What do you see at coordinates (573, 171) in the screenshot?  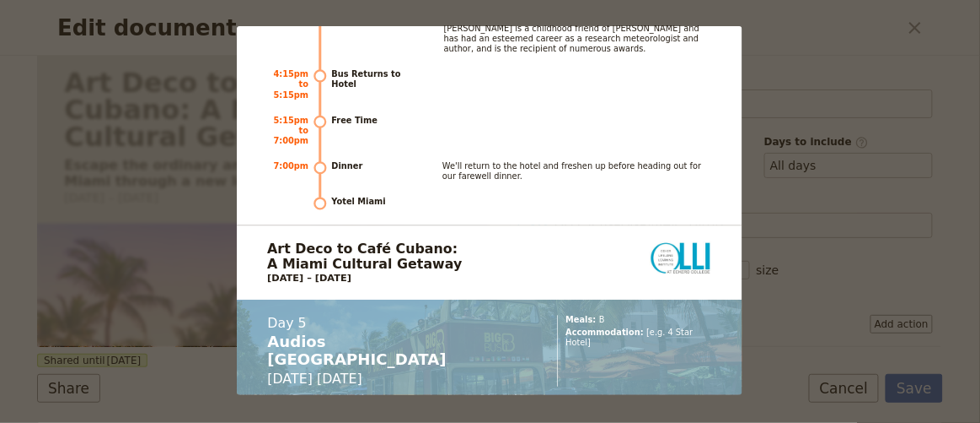 I see `span: We'll return to the hotel and freshen up before heading out for our farewell dinner.` at bounding box center [573, 171].